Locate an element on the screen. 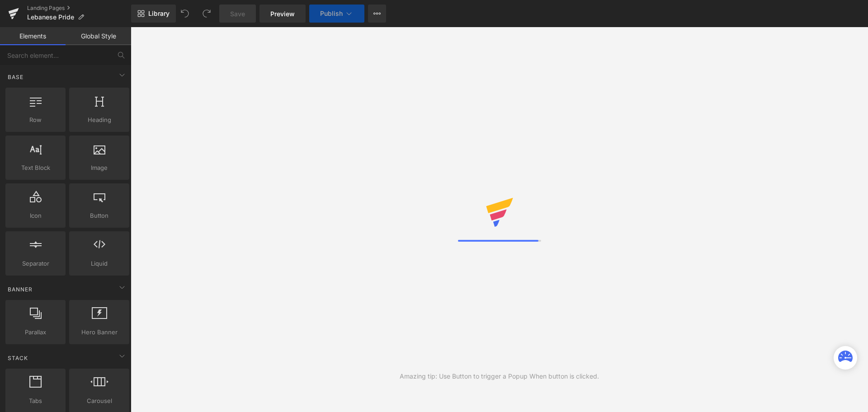 The image size is (868, 412). span: Image is located at coordinates (99, 168).